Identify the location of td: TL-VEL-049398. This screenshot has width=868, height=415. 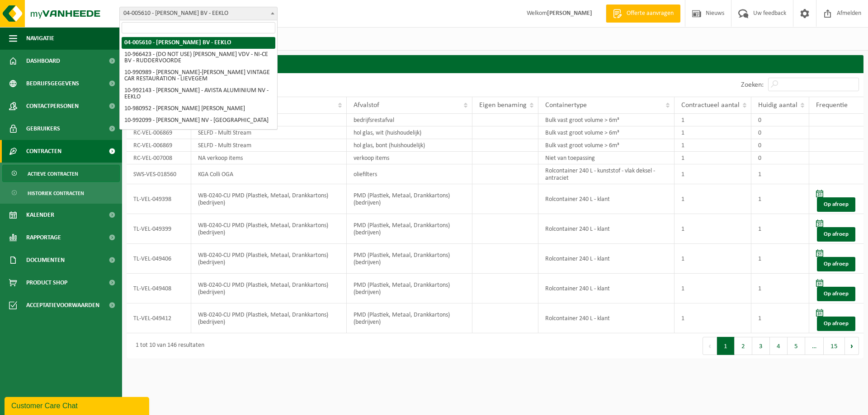
(159, 199).